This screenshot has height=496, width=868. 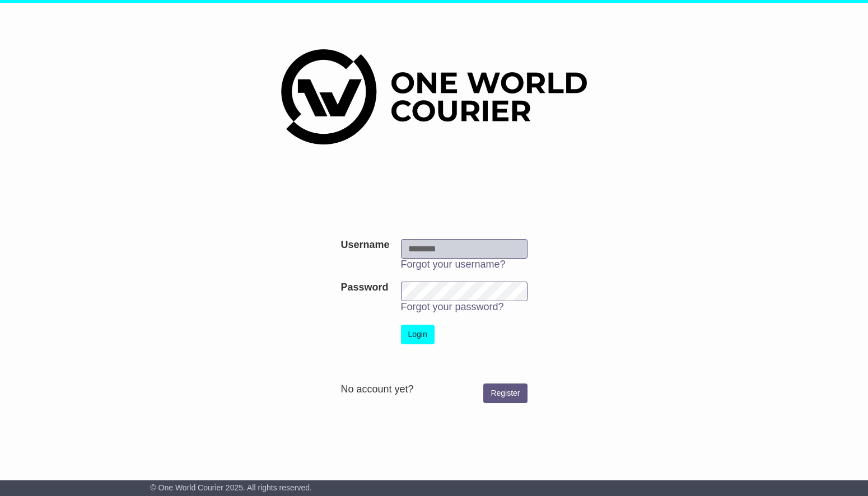 I want to click on label: Username, so click(x=365, y=245).